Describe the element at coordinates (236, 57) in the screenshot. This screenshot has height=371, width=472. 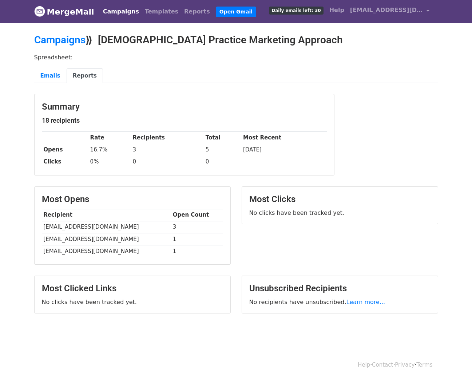
I see `p: Spreadsheet:` at that location.